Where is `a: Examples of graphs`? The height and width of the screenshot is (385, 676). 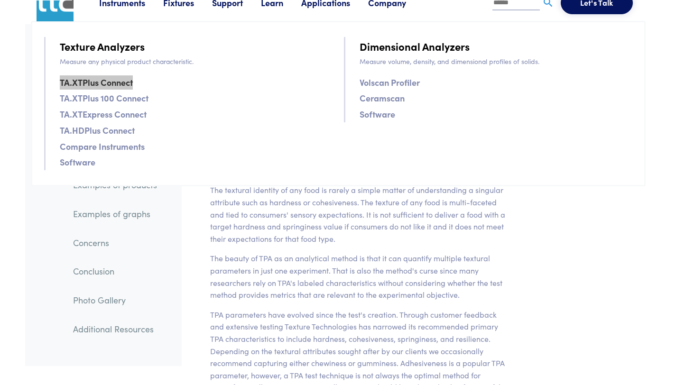 a: Examples of graphs is located at coordinates (118, 214).